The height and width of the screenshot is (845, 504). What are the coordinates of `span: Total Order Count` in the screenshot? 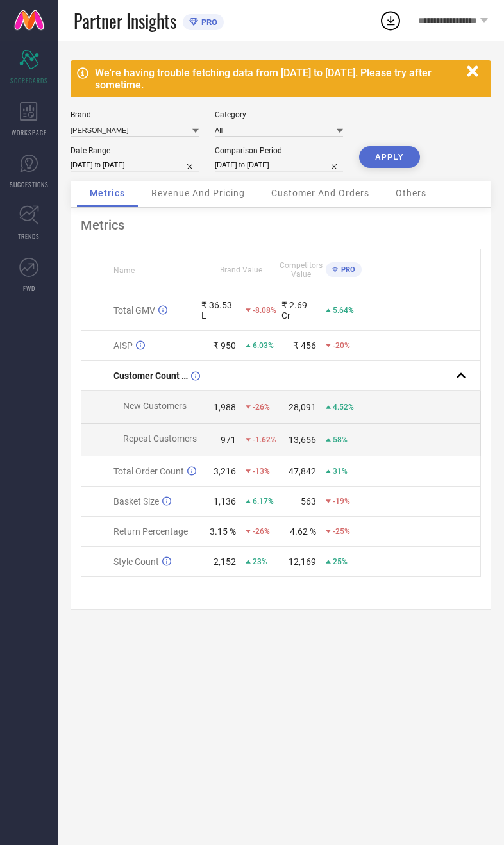 It's located at (149, 471).